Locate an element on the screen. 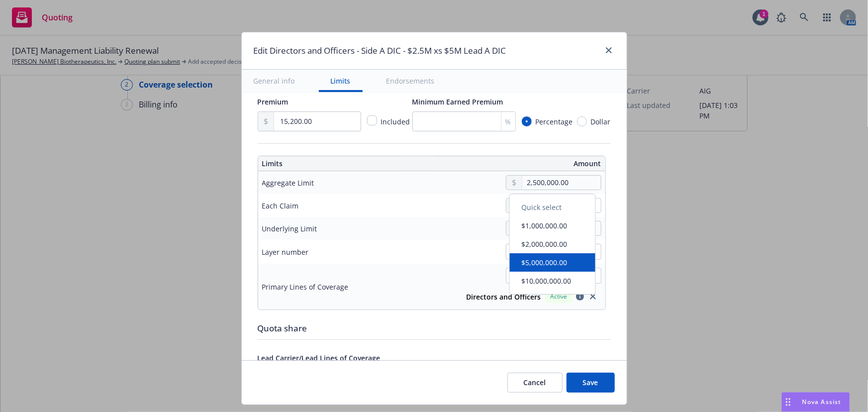 The width and height of the screenshot is (868, 412). span: Premium is located at coordinates (273, 102).